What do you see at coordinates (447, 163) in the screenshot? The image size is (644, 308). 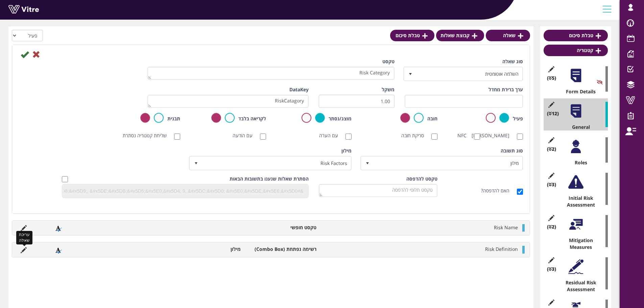 I see `span: מילון` at bounding box center [447, 163].